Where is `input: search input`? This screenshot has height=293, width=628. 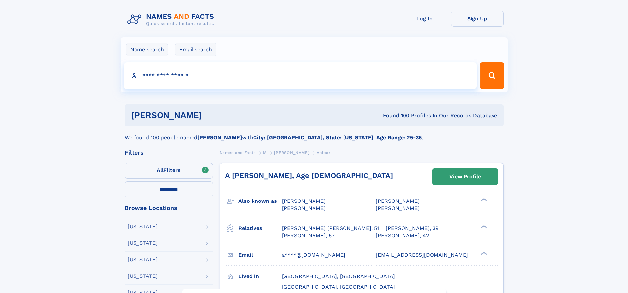
input: search input is located at coordinates (301, 76).